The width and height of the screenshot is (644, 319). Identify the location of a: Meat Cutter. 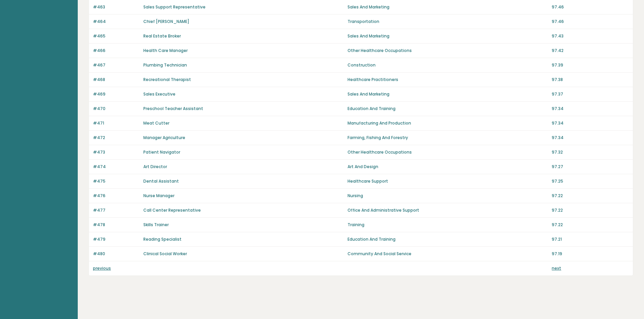
(156, 123).